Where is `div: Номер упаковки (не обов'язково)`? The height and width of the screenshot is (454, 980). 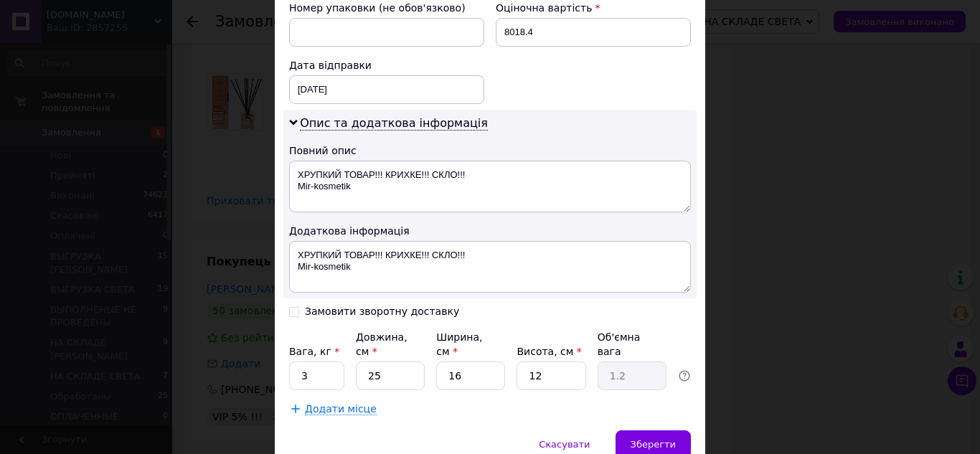 div: Номер упаковки (не обов'язково) is located at coordinates (387, 8).